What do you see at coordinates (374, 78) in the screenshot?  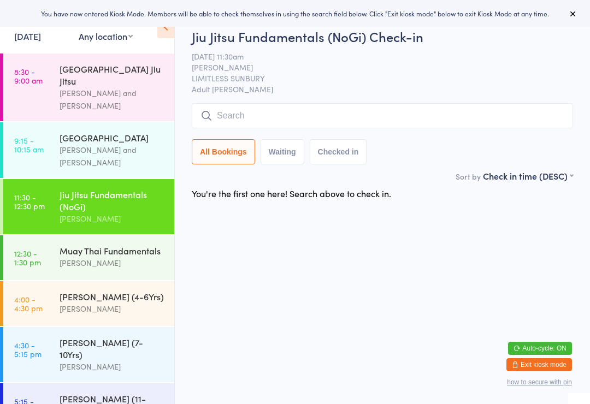 I see `span: LIMITLESS SUNBURY` at bounding box center [374, 78].